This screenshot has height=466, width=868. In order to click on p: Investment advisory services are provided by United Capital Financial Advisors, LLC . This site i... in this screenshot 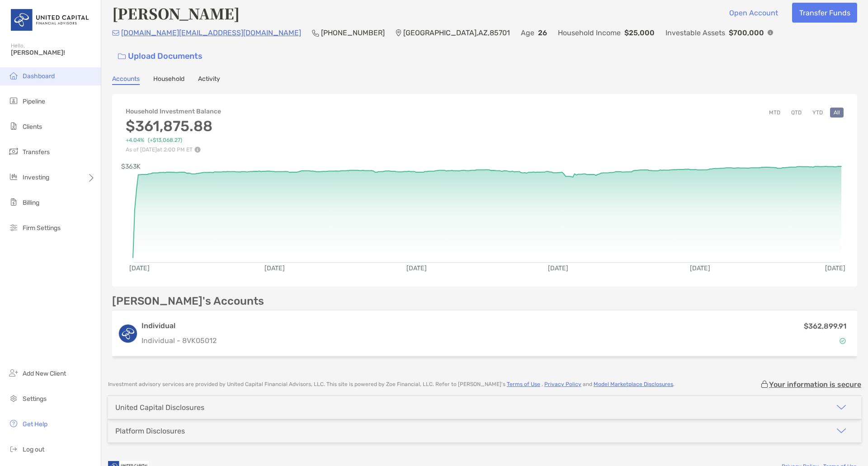, I will do `click(391, 384)`.